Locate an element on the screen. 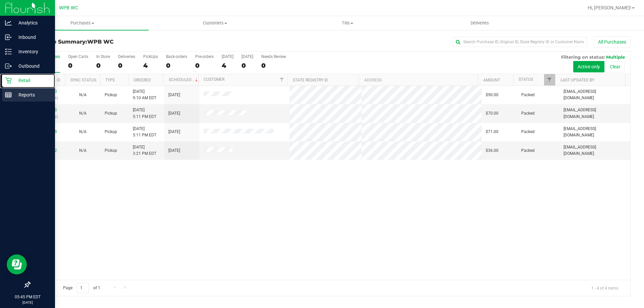 This screenshot has width=644, height=308. p: Inventory is located at coordinates (32, 51).